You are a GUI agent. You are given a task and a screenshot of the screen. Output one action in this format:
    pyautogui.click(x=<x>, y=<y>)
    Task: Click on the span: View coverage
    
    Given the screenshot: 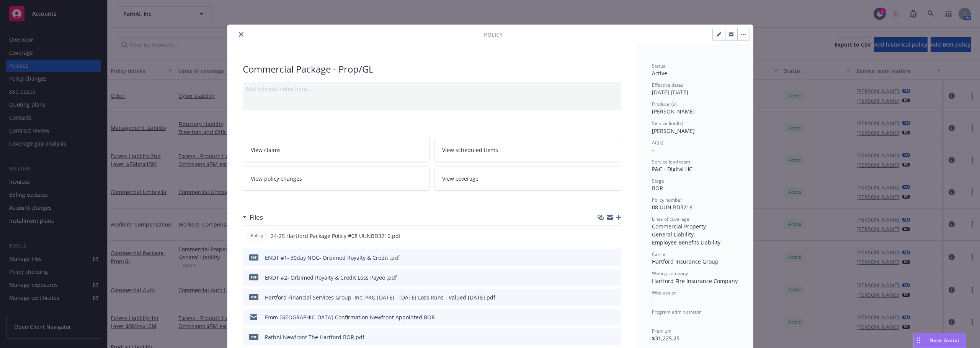 What is the action you would take?
    pyautogui.click(x=460, y=179)
    